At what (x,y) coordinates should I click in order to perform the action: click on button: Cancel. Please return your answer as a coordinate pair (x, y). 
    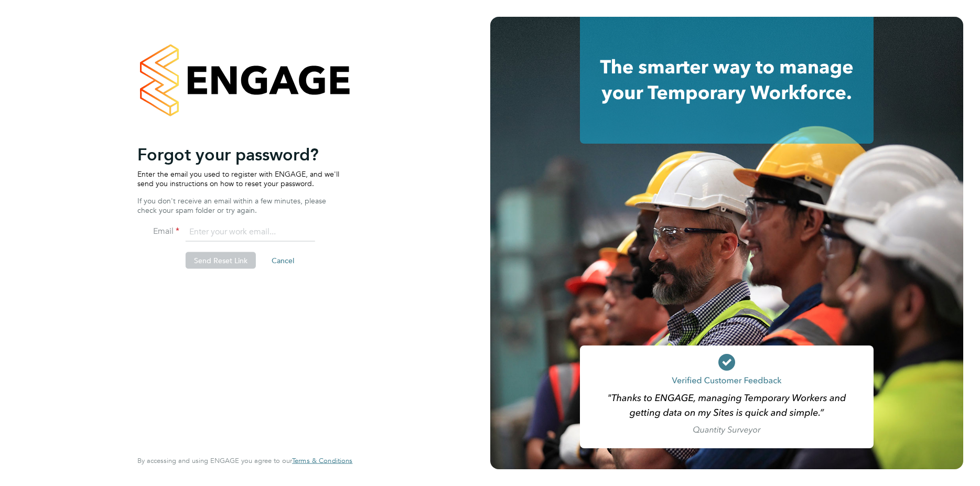
    Looking at the image, I should click on (282, 260).